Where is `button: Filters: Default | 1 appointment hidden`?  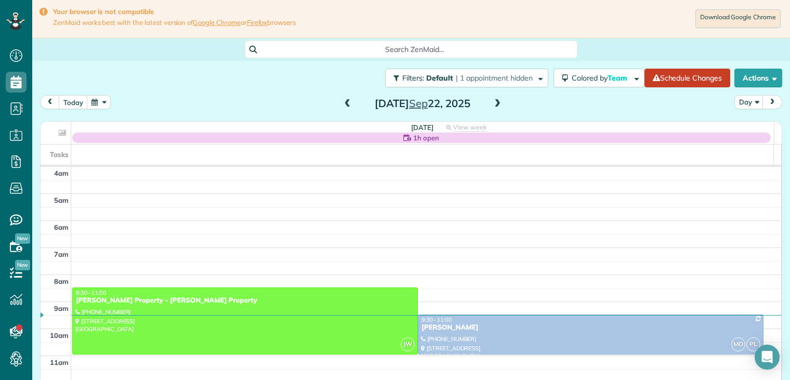 button: Filters: Default | 1 appointment hidden is located at coordinates (467, 78).